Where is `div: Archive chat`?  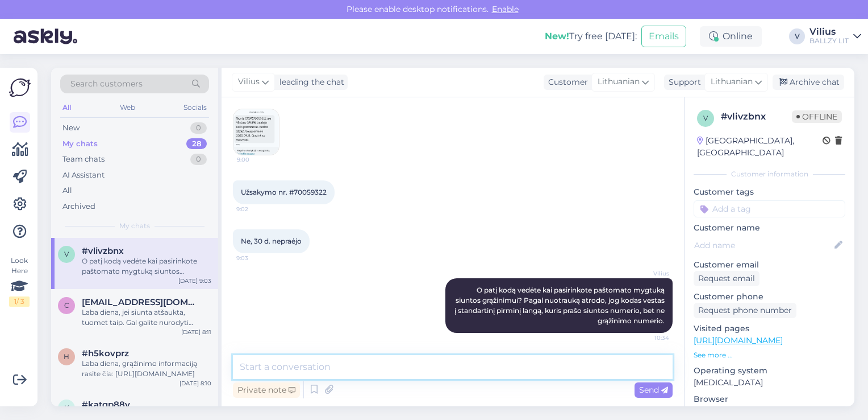
div: Archive chat is located at coordinates (809, 82).